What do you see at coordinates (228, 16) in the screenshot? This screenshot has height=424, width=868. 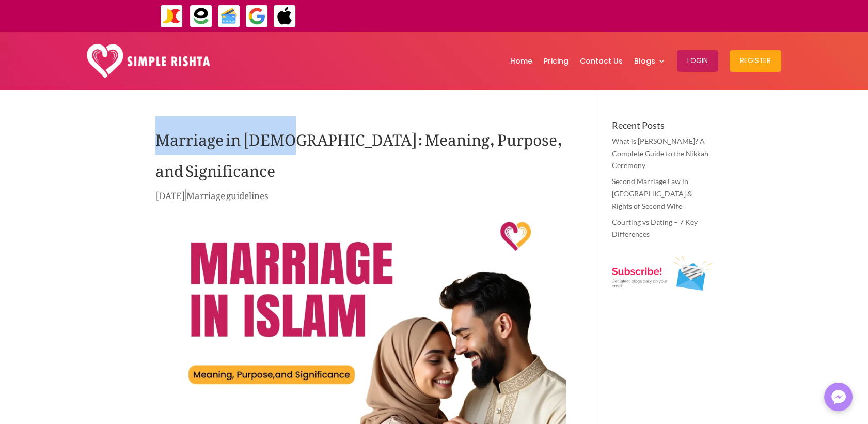 I see `img: Credit Cards` at bounding box center [228, 16].